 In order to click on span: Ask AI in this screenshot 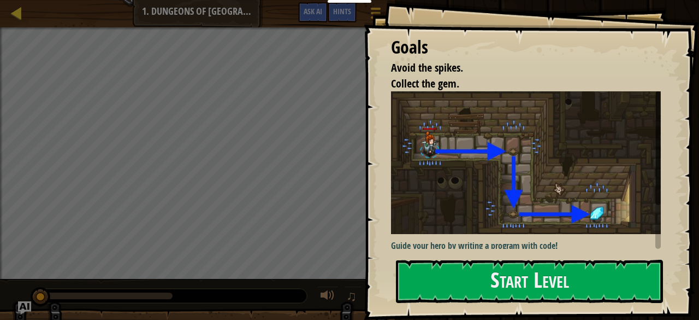, I will do `click(313, 11)`.